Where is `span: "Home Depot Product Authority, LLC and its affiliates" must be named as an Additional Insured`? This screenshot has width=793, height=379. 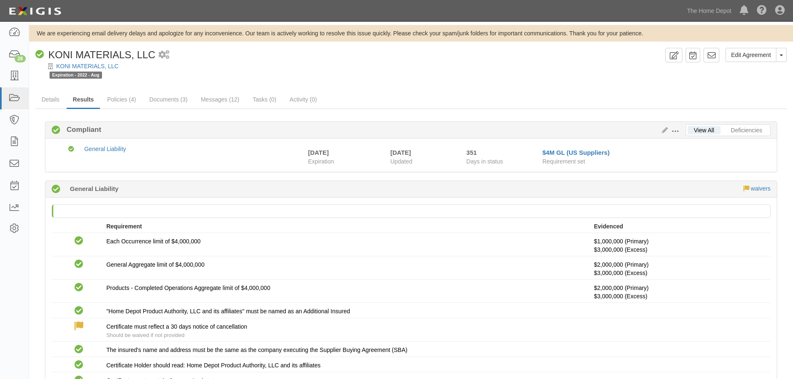
span: "Home Depot Product Authority, LLC and its affiliates" must be named as an Additional Insured is located at coordinates (228, 311).